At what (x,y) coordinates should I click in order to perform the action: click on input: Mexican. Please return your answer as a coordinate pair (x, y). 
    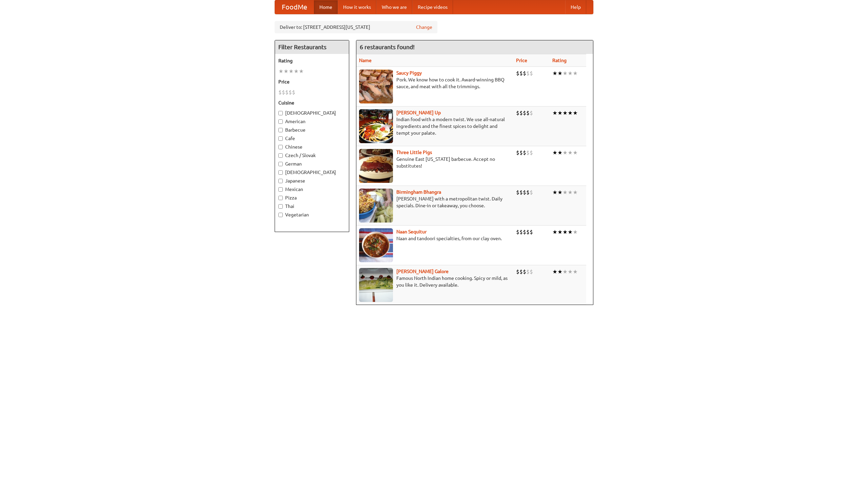
    Looking at the image, I should click on (280, 189).